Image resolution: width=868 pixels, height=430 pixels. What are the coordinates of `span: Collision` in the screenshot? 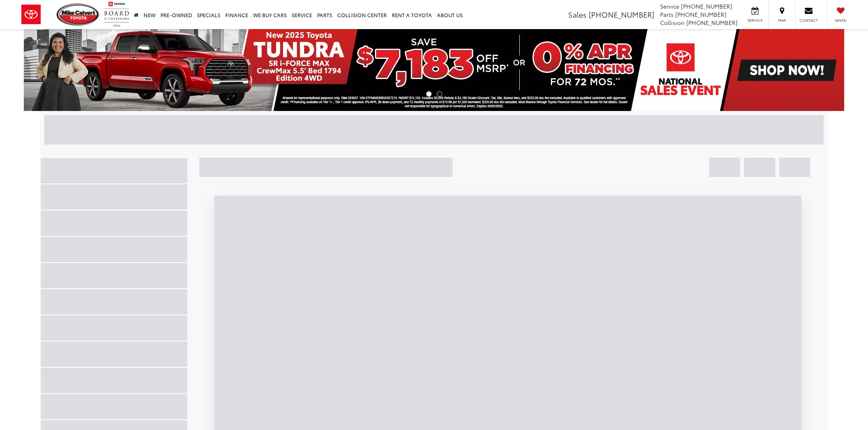 It's located at (672, 23).